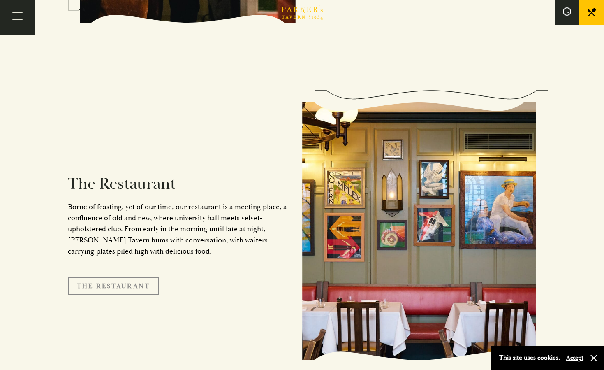 The image size is (604, 370). I want to click on a: The Restaurant, so click(114, 286).